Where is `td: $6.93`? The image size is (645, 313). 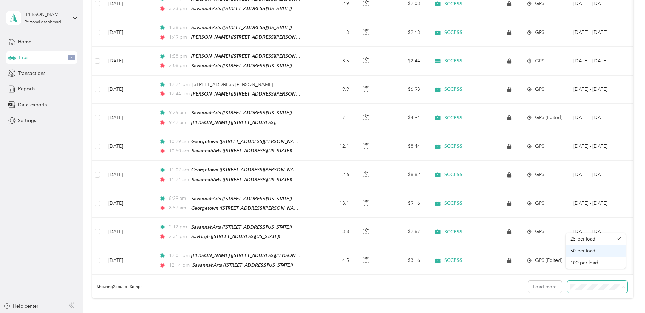 td: $6.93 is located at coordinates (402, 89).